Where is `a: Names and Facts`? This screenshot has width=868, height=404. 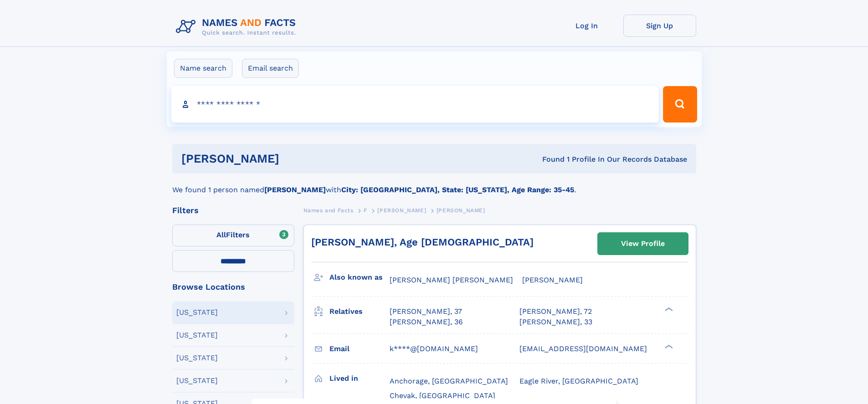
a: Names and Facts is located at coordinates (329, 210).